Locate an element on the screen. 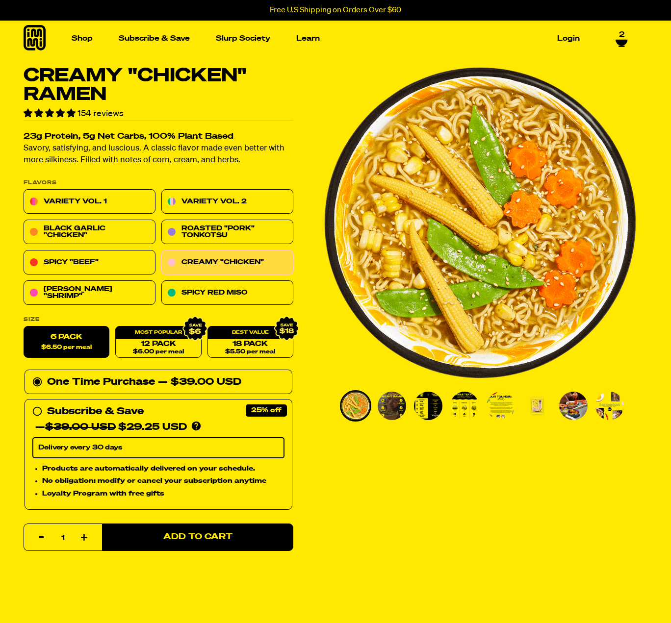 Image resolution: width=671 pixels, height=623 pixels. li: Go to slide 2 is located at coordinates (392, 406).